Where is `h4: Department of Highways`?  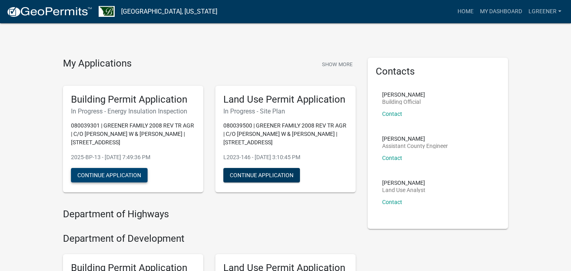
h4: Department of Highways is located at coordinates (209, 214).